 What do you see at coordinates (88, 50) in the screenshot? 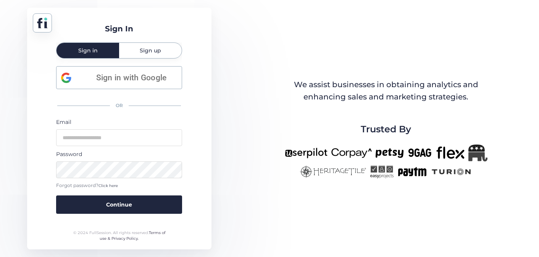
I see `span: Sign in` at bounding box center [88, 50].